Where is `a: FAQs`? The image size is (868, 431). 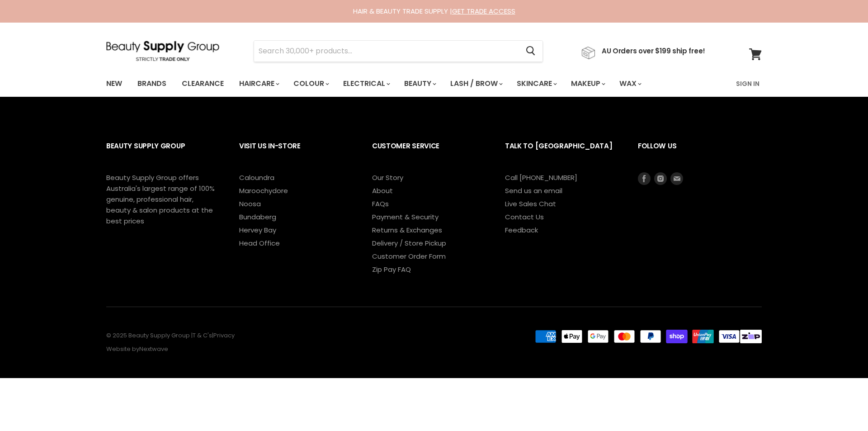 a: FAQs is located at coordinates (381, 203).